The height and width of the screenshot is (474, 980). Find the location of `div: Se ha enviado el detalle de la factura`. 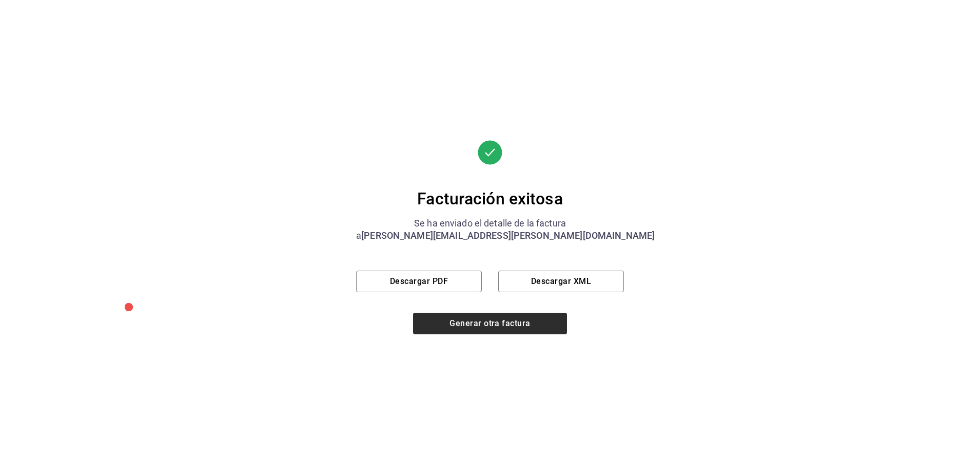

div: Se ha enviado el detalle de la factura is located at coordinates (490, 224).